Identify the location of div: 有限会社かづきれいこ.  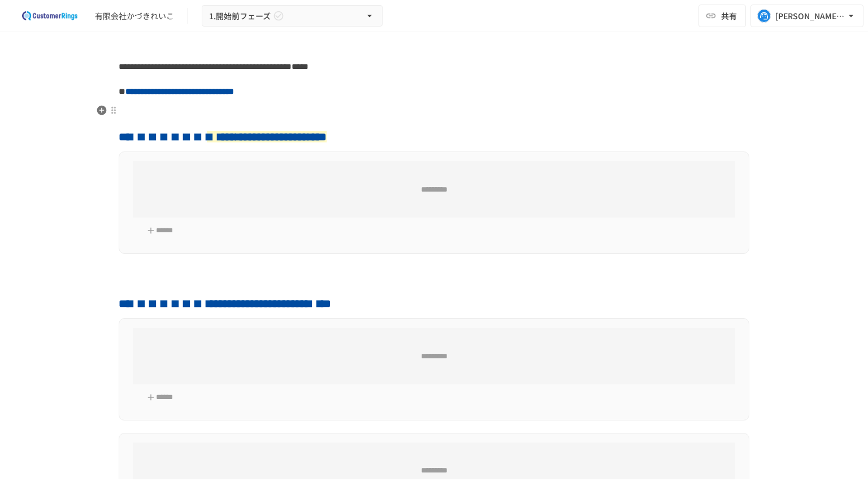
(135, 16).